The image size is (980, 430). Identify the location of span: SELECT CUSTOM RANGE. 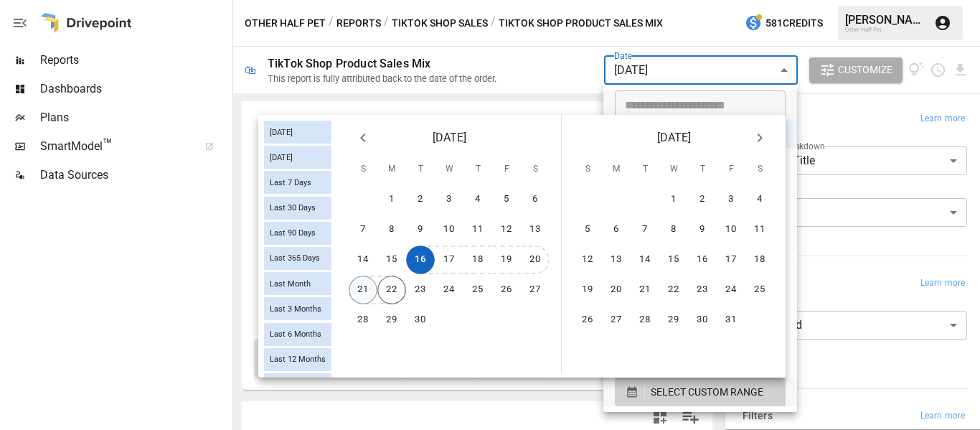
(706, 392).